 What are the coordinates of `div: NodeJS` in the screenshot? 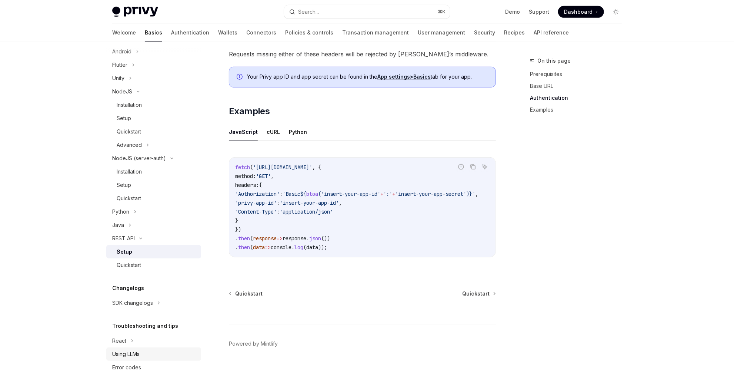 It's located at (122, 92).